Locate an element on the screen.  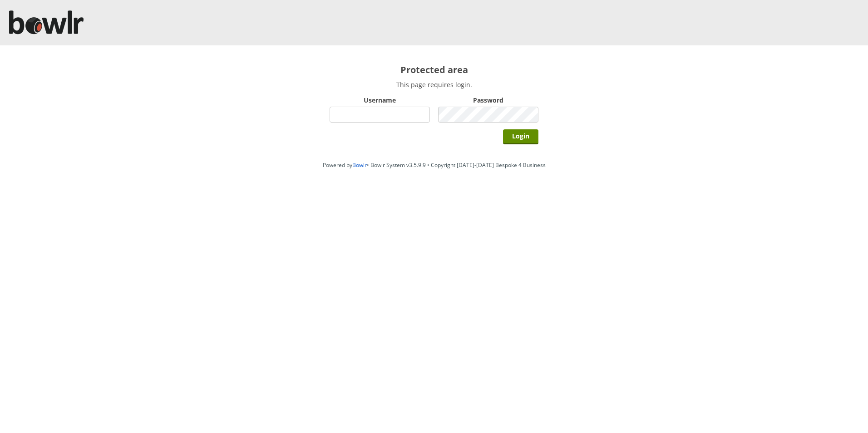
h2: Protected area is located at coordinates (434, 70).